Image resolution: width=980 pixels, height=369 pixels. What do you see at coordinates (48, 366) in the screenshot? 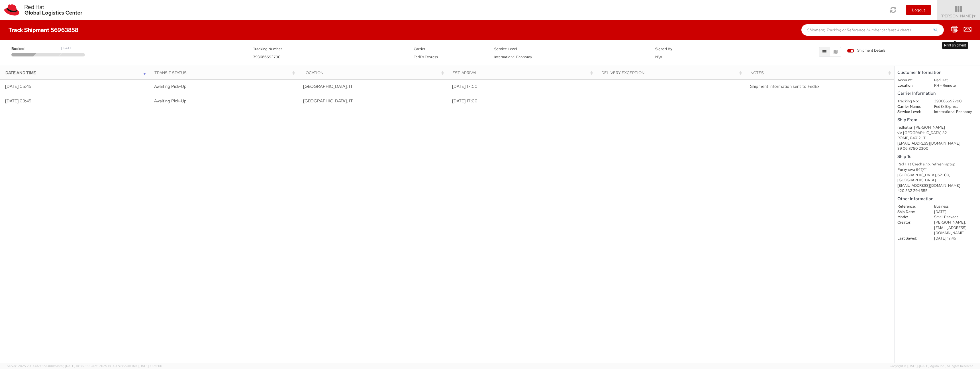
I see `span: Server: 2025.20.0-af7a6be3001` at bounding box center [48, 366].